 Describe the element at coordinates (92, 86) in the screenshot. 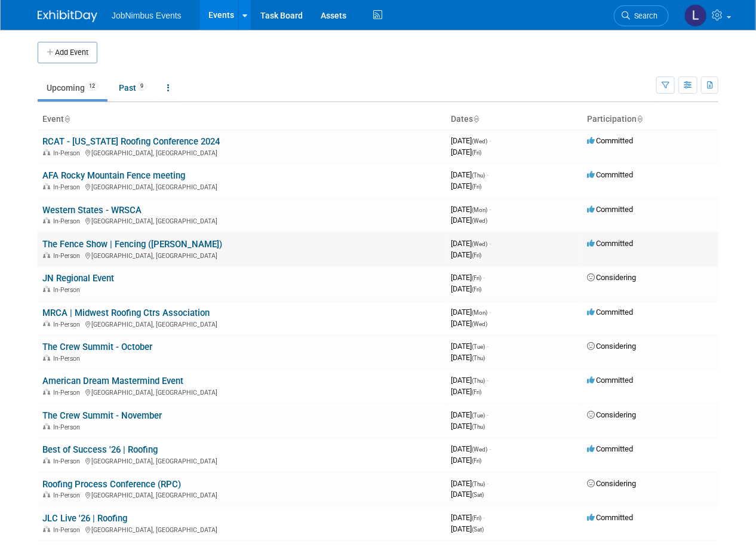

I see `span: 12` at that location.